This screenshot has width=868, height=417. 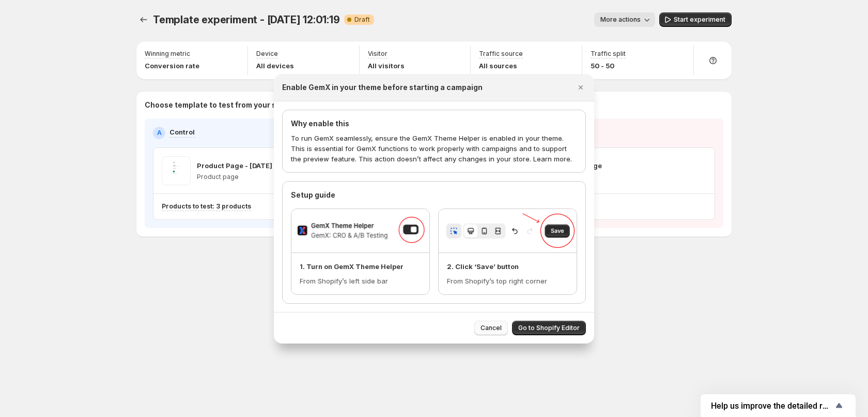 What do you see at coordinates (549, 328) in the screenshot?
I see `button: Go to Shopify Editor` at bounding box center [549, 328].